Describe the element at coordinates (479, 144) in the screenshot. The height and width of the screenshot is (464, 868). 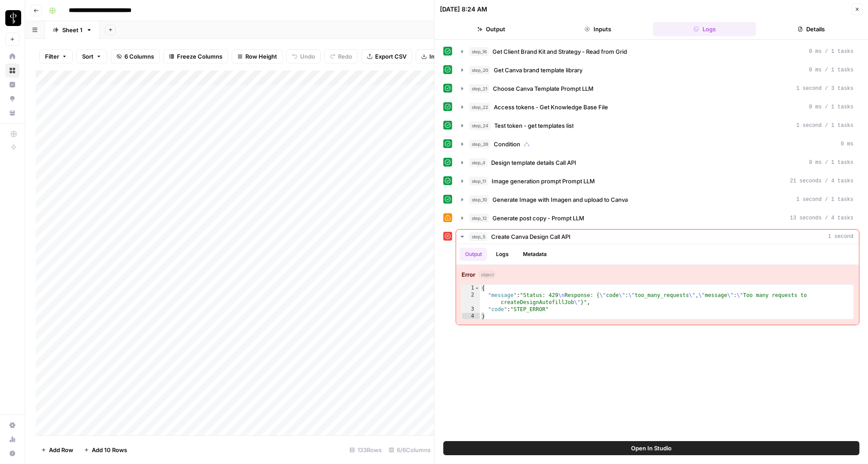
I see `span: step_26` at that location.